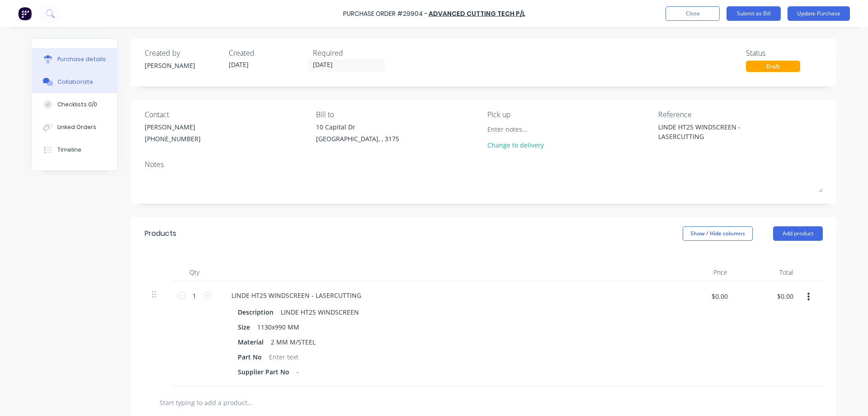  I want to click on div: Description, so click(255, 312).